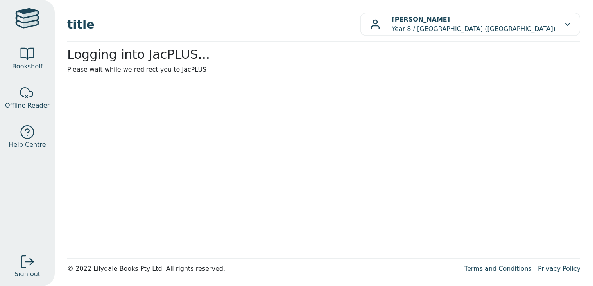  What do you see at coordinates (27, 67) in the screenshot?
I see `span: Bookshelf` at bounding box center [27, 67].